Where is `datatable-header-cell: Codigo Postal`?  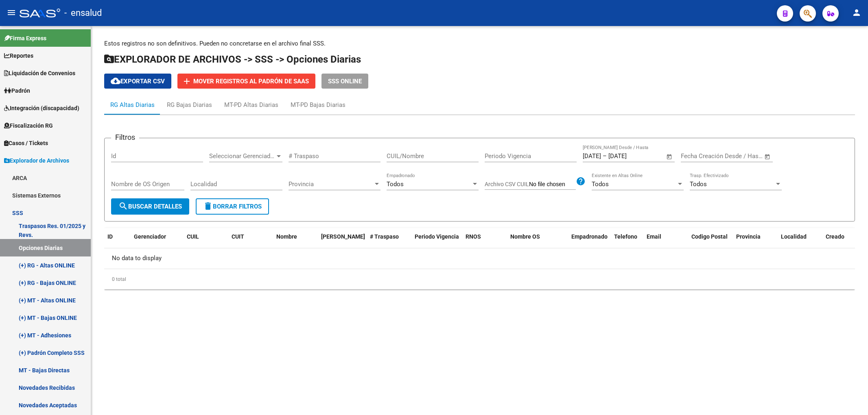
datatable-header-cell: Codigo Postal is located at coordinates (710, 242).